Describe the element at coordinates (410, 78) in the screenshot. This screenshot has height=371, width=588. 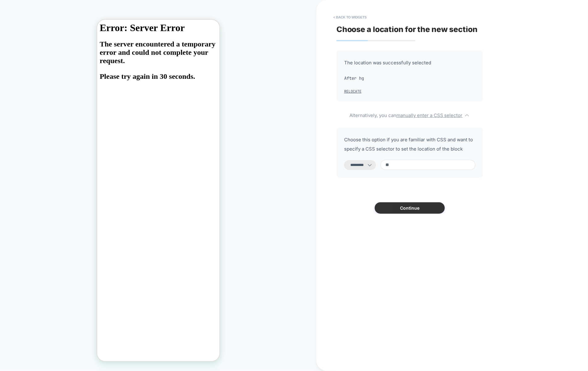
I see `span: After hg` at that location.